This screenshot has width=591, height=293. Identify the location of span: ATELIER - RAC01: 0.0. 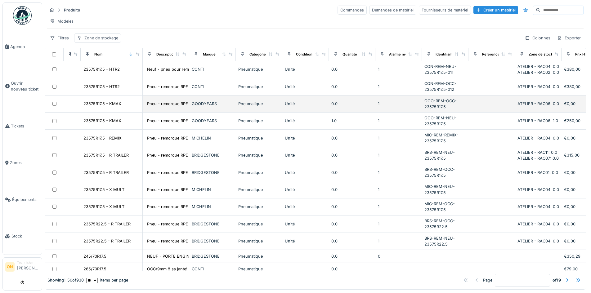
(537, 172).